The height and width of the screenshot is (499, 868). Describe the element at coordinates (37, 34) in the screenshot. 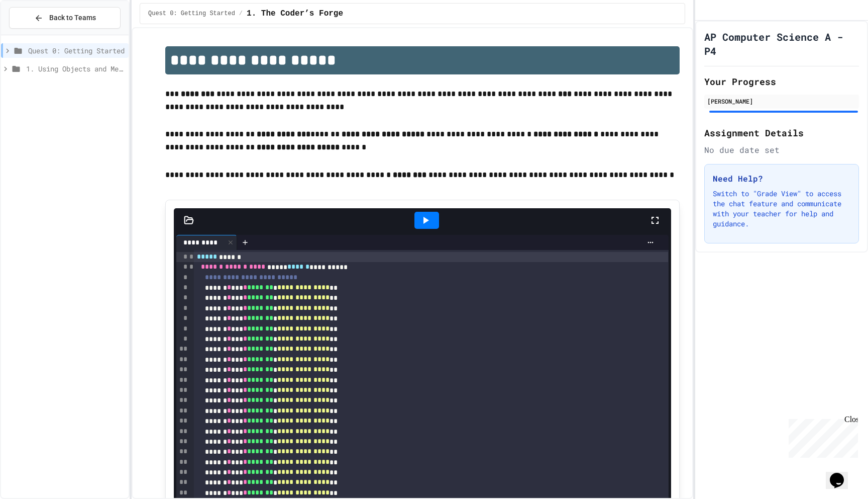

I see `div: Chat with us now!Close` at that location.